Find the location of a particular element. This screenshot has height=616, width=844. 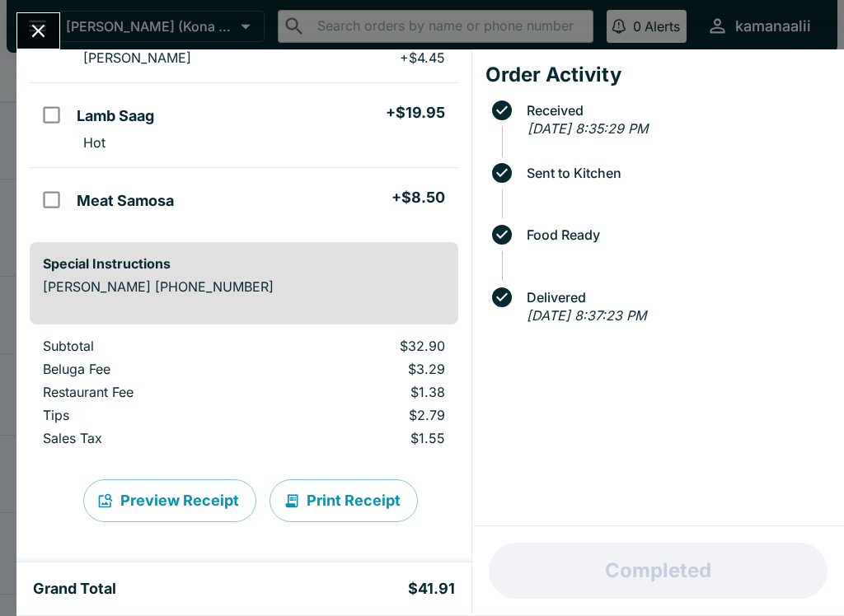

p: $3.29 is located at coordinates (364, 369).